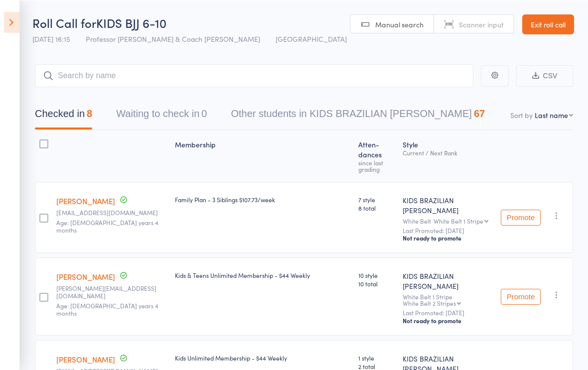 The height and width of the screenshot is (370, 588). I want to click on div: Current / Next Rank, so click(448, 152).